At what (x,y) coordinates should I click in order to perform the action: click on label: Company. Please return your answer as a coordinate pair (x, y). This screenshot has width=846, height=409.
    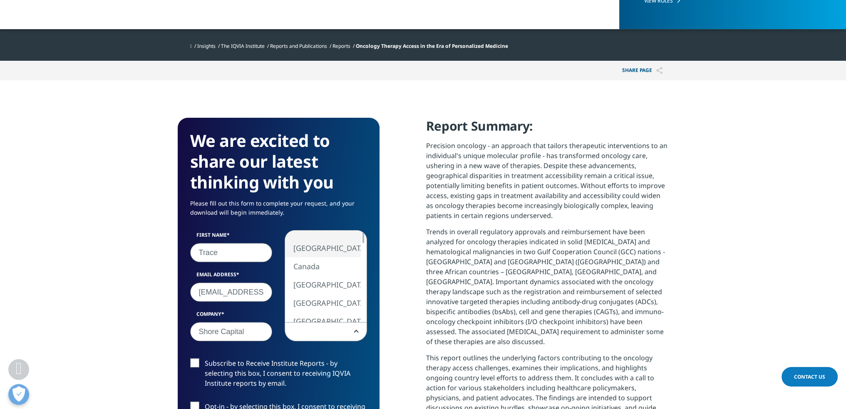
    Looking at the image, I should click on (231, 316).